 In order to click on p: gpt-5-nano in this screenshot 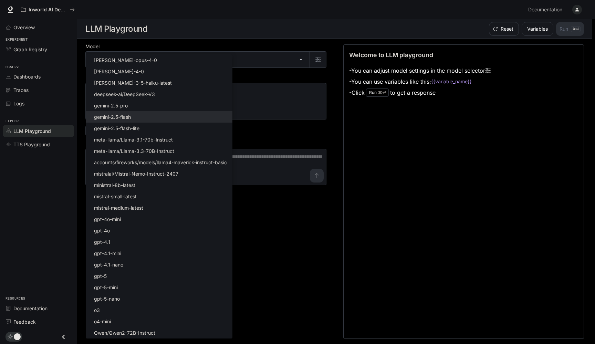, I will do `click(107, 299)`.